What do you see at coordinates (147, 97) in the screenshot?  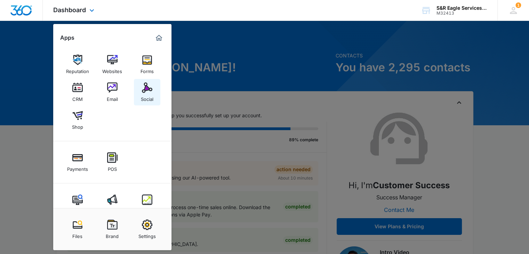 I see `div: Social` at bounding box center [147, 97].